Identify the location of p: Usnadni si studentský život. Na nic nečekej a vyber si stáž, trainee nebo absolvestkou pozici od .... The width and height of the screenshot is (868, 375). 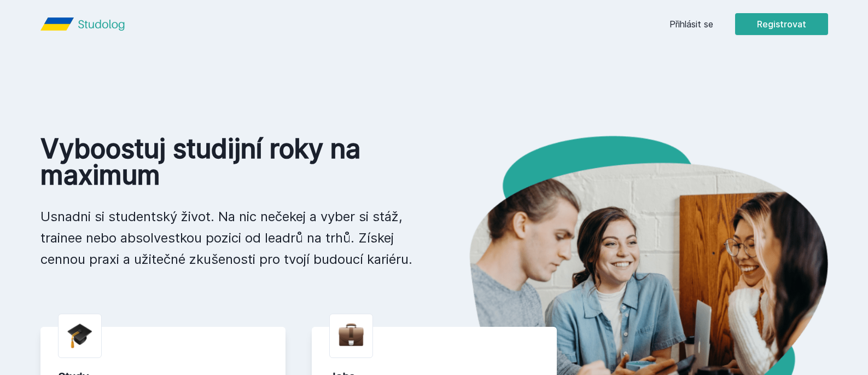
(228, 237).